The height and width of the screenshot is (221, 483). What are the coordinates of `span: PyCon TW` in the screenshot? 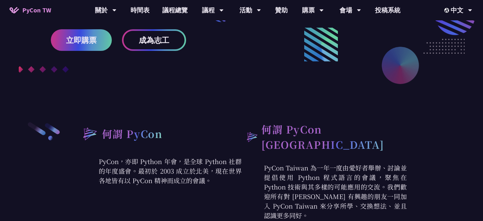 It's located at (36, 10).